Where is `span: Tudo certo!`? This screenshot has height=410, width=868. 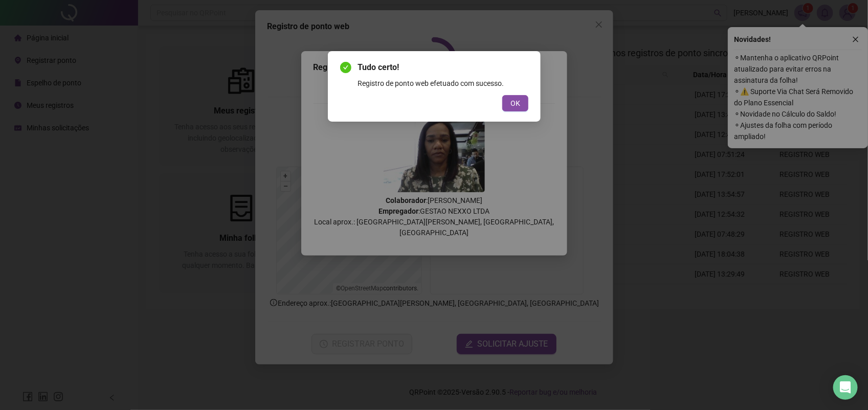 span: Tudo certo! is located at coordinates (443, 68).